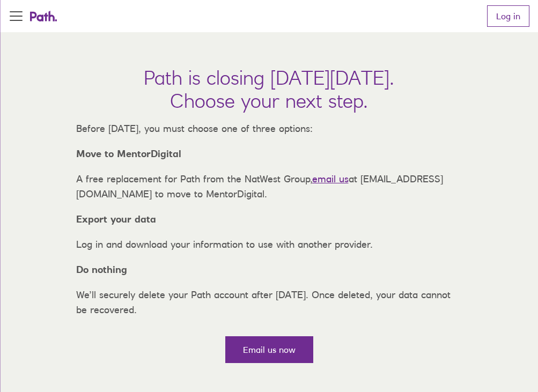 This screenshot has width=538, height=392. I want to click on a: Email us now, so click(269, 350).